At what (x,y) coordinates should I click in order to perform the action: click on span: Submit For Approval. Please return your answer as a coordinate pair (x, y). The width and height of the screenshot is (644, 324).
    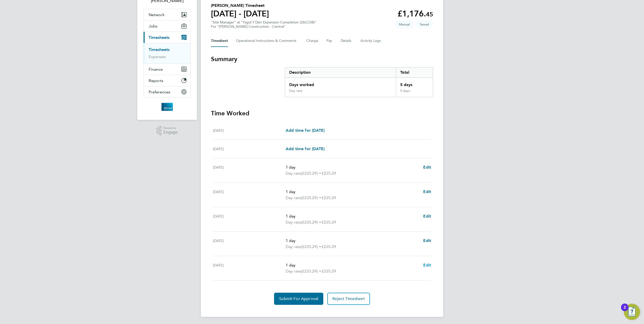
    Looking at the image, I should click on (299, 299).